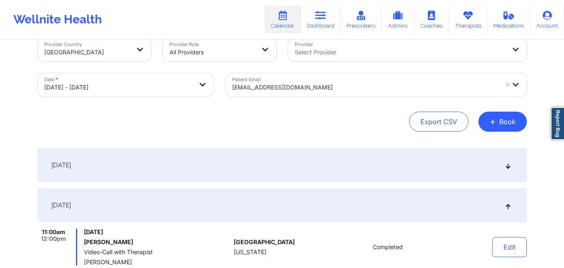 The image size is (564, 268). What do you see at coordinates (432, 20) in the screenshot?
I see `a: Coaches` at bounding box center [432, 20].